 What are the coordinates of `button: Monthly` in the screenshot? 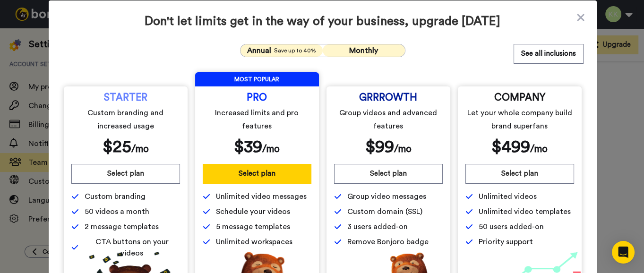 It's located at (364, 50).